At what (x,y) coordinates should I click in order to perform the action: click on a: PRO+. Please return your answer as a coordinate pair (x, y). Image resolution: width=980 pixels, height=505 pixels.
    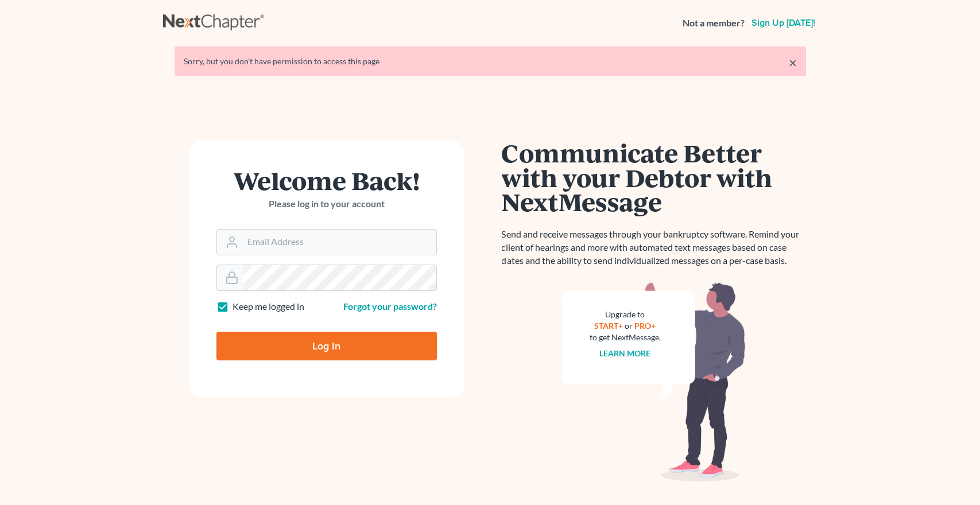
    Looking at the image, I should click on (645, 325).